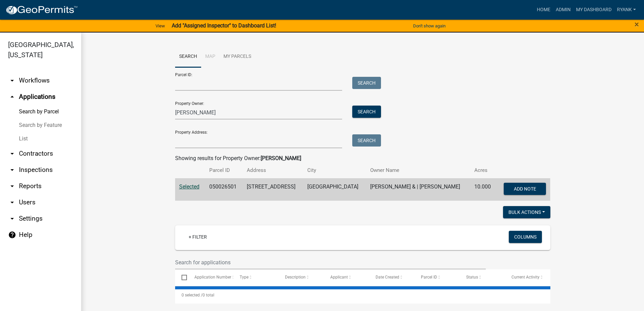 This screenshot has height=311, width=644. Describe the element at coordinates (301, 278) in the screenshot. I see `datatable-header-cell: Description` at that location.